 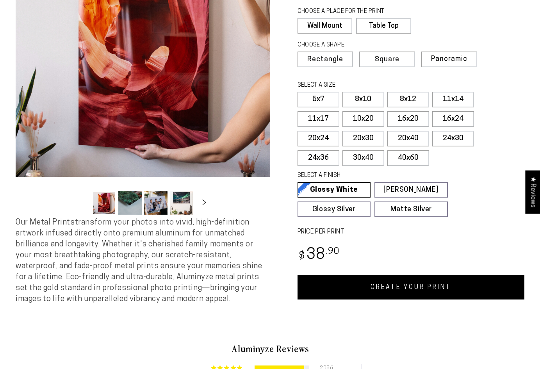 I want to click on button: Load image 3 in gallery view, so click(x=156, y=203).